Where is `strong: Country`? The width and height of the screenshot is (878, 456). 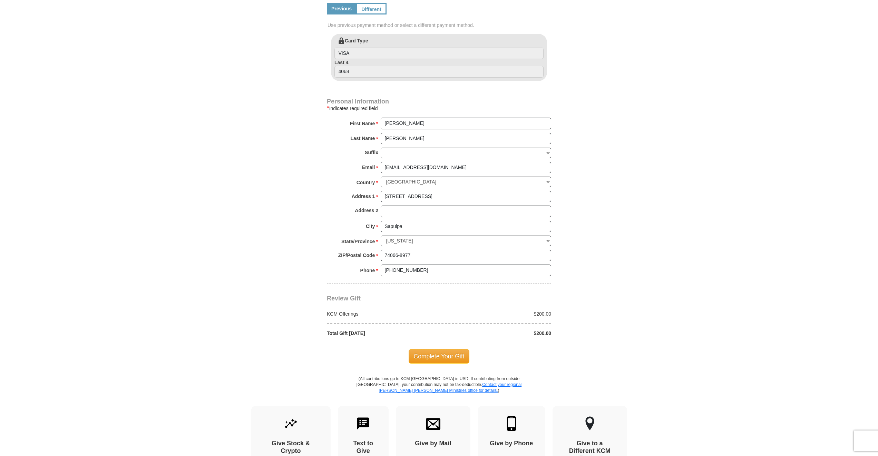 strong: Country is located at coordinates (366, 183).